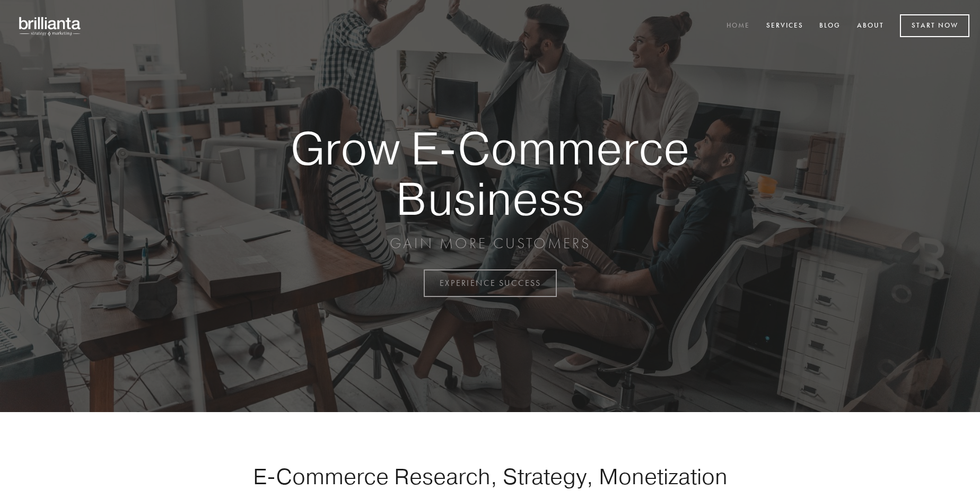 This screenshot has height=498, width=980. I want to click on a: Services, so click(786, 26).